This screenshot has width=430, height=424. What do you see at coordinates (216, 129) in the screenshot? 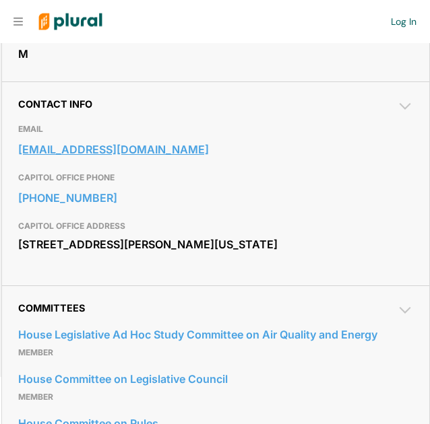
I see `h3: EMAIL` at bounding box center [216, 129].